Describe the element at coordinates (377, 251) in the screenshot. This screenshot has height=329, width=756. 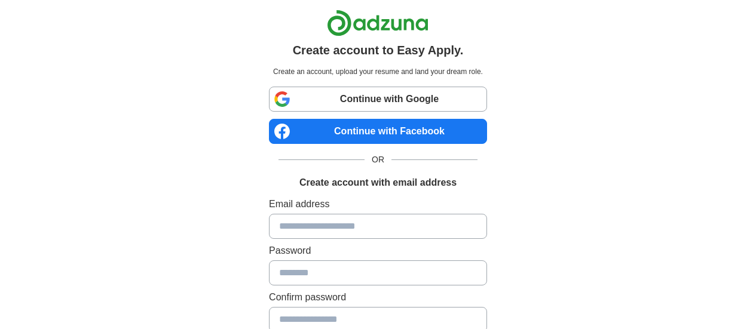
I see `label: Password` at that location.